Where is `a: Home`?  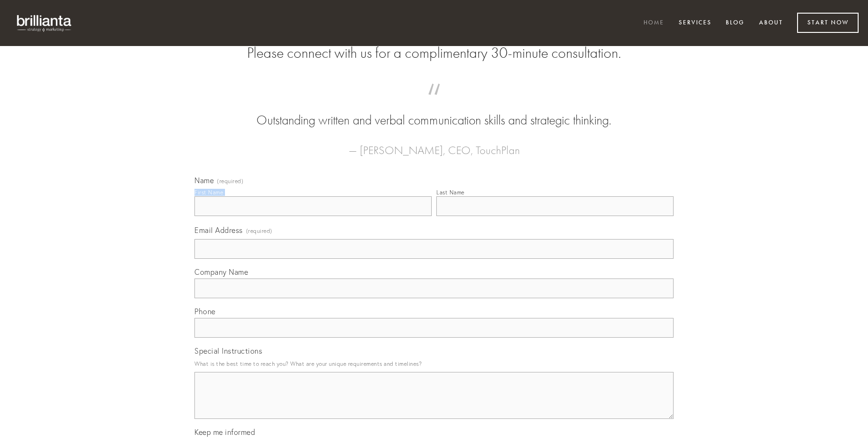 a: Home is located at coordinates (654, 23).